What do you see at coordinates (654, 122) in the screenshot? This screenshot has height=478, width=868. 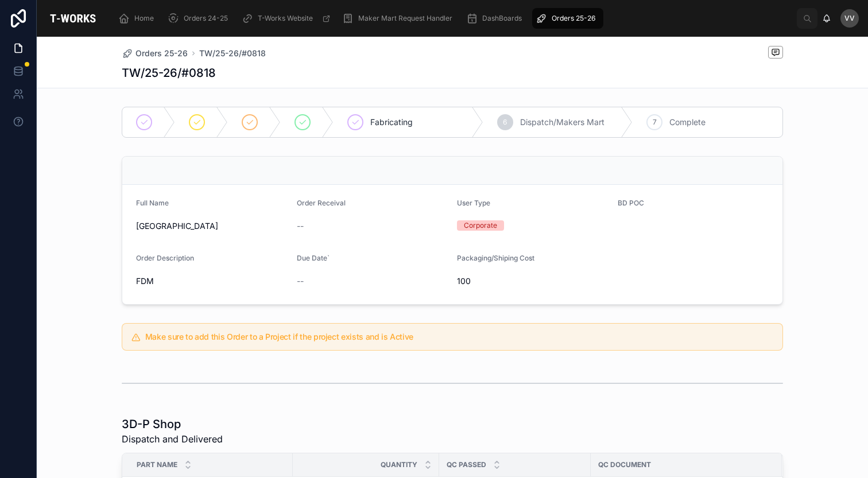 I see `span: 7` at bounding box center [654, 122].